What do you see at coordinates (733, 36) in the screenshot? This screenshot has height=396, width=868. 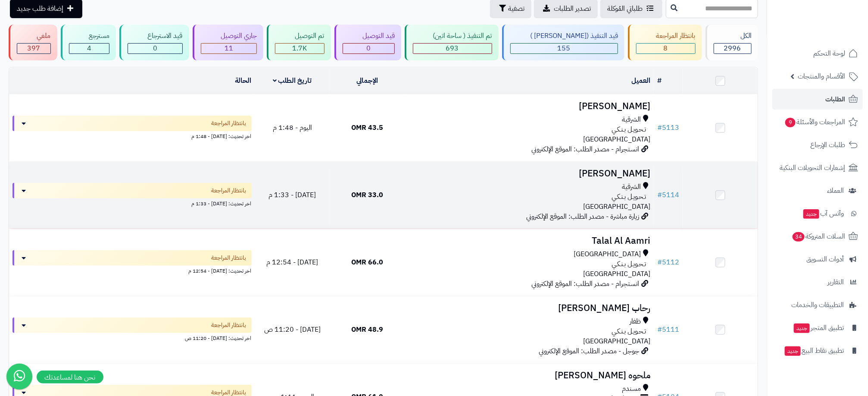 I see `div: الكل` at bounding box center [733, 36].